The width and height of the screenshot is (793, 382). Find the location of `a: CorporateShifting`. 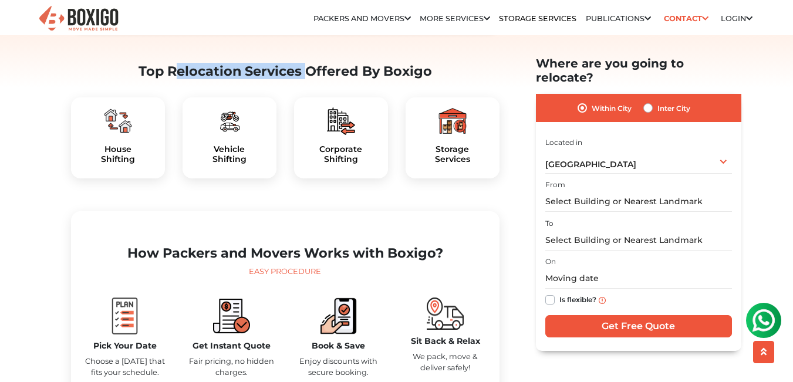

a: CorporateShifting is located at coordinates (341, 154).